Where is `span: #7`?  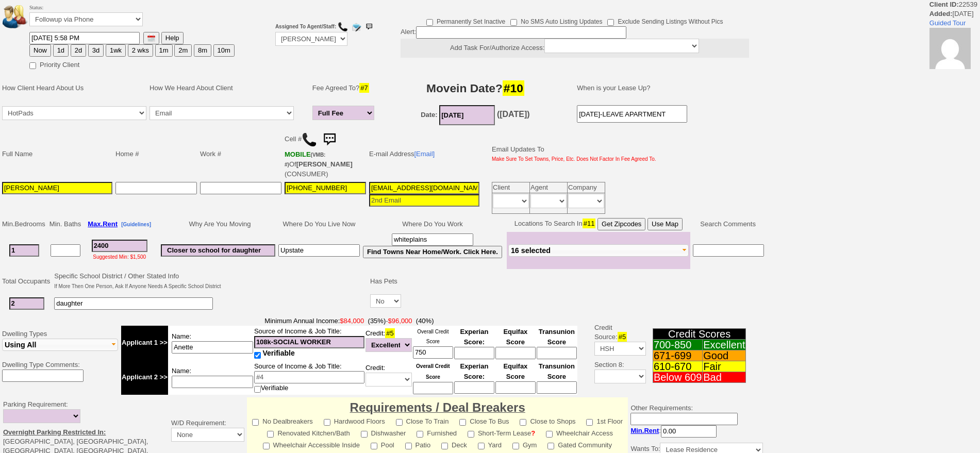
span: #7 is located at coordinates (364, 88).